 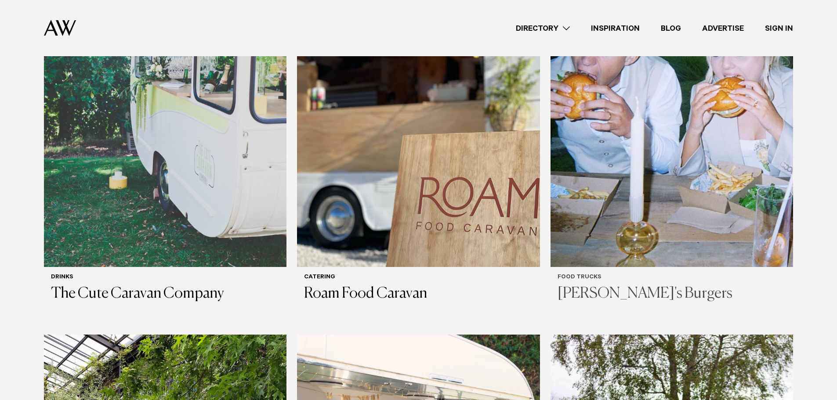 I want to click on h3: Roam Food Caravan, so click(x=418, y=294).